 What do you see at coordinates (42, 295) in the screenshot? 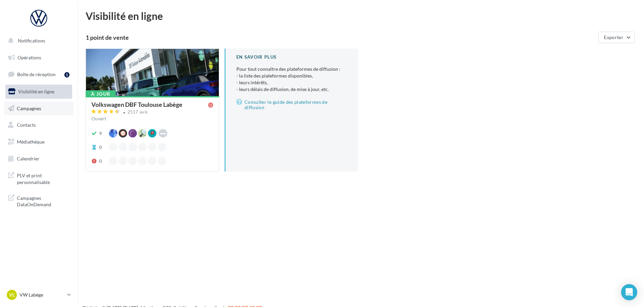
I see `p: VW Labège` at bounding box center [42, 295].